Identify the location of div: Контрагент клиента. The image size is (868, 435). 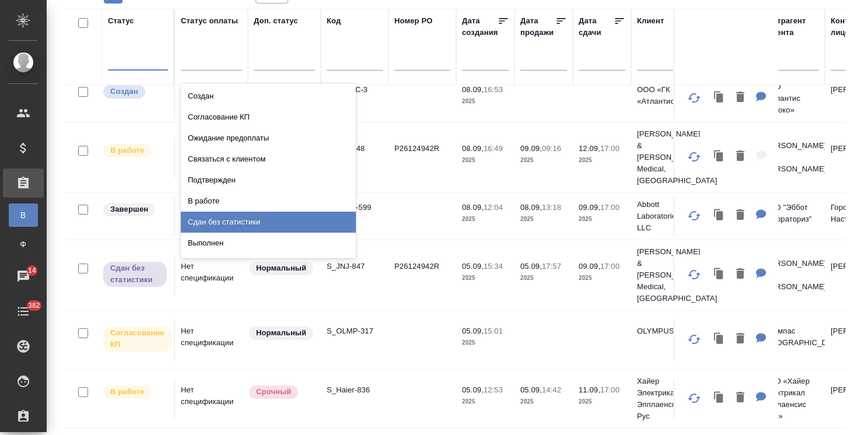
(791, 27).